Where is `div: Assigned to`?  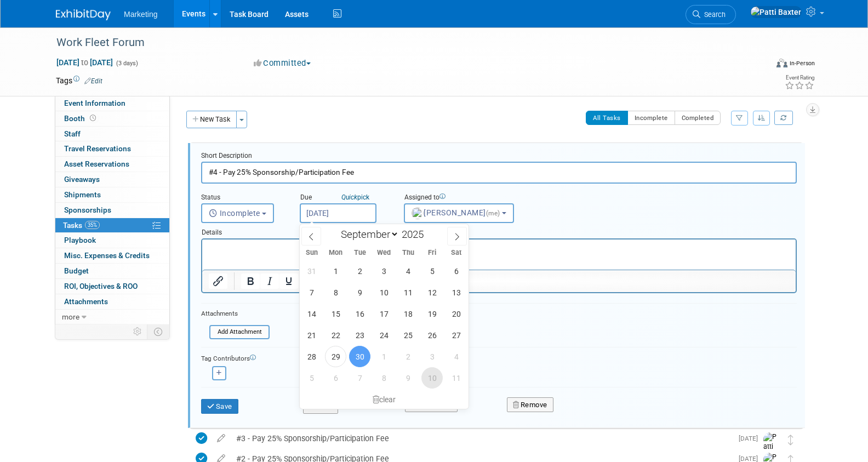 div: Assigned to is located at coordinates (472, 198).